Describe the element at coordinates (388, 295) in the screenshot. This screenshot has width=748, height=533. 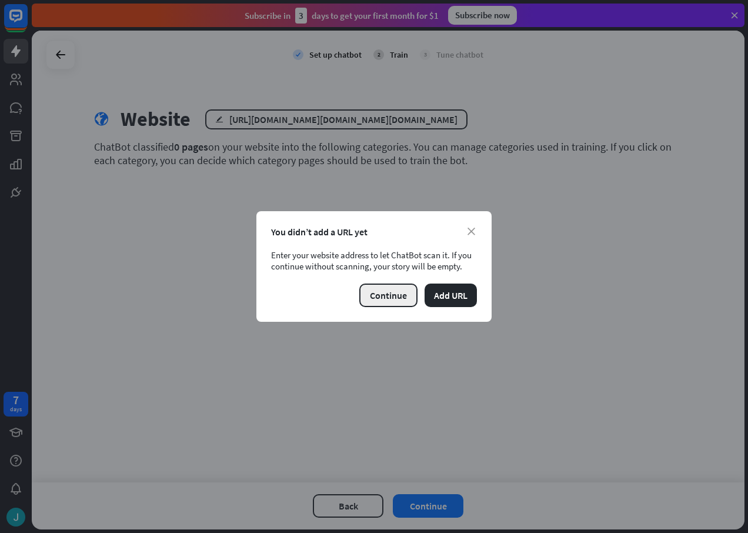
I see `button: Continue` at that location.